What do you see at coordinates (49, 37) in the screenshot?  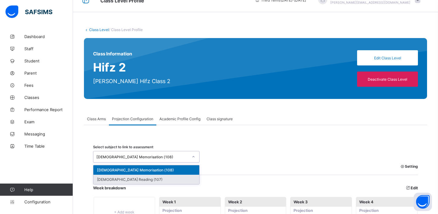 I see `span: Dashboard` at bounding box center [49, 37].